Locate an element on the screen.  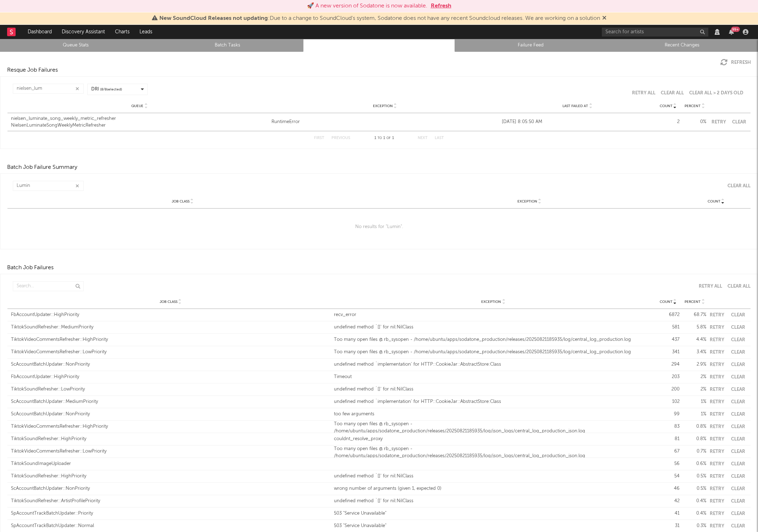
div: 0 % is located at coordinates (695, 122).